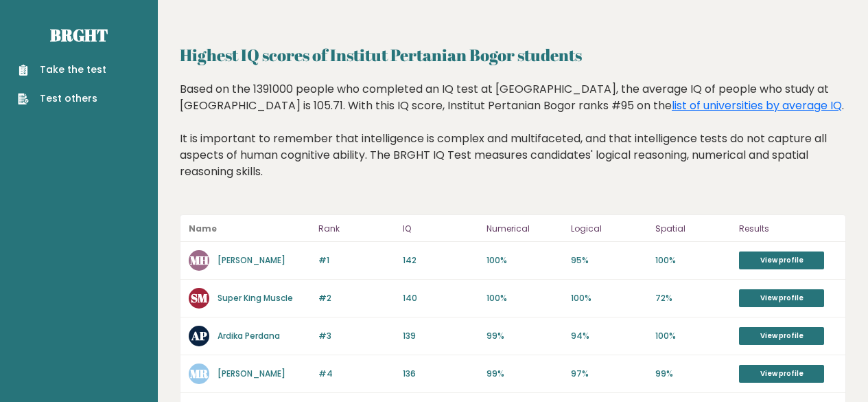 This screenshot has width=868, height=402. Describe the element at coordinates (609, 260) in the screenshot. I see `p: 95%` at that location.